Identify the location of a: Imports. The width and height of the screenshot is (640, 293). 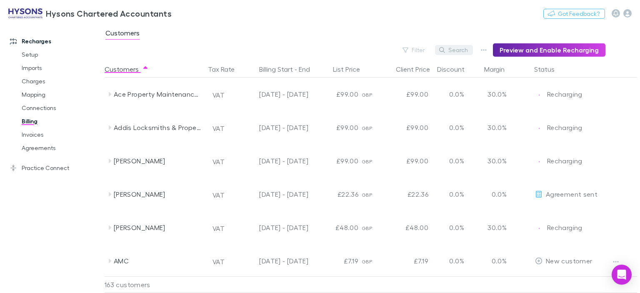
(61, 68).